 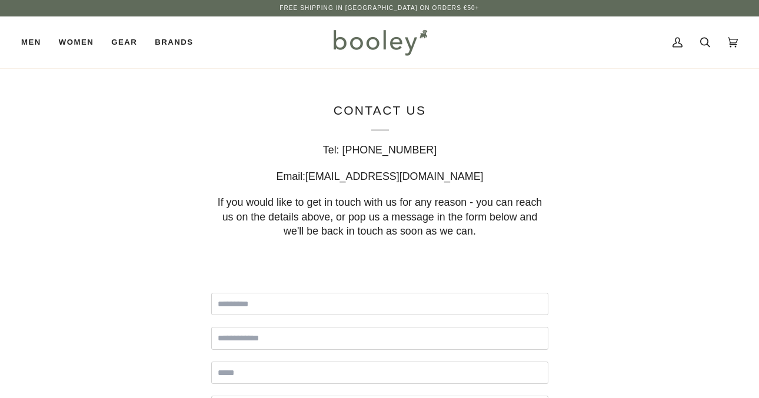 I want to click on span: If you would like to get in touch with us for any reason - you can reach us on the details above,..., so click(x=379, y=216).